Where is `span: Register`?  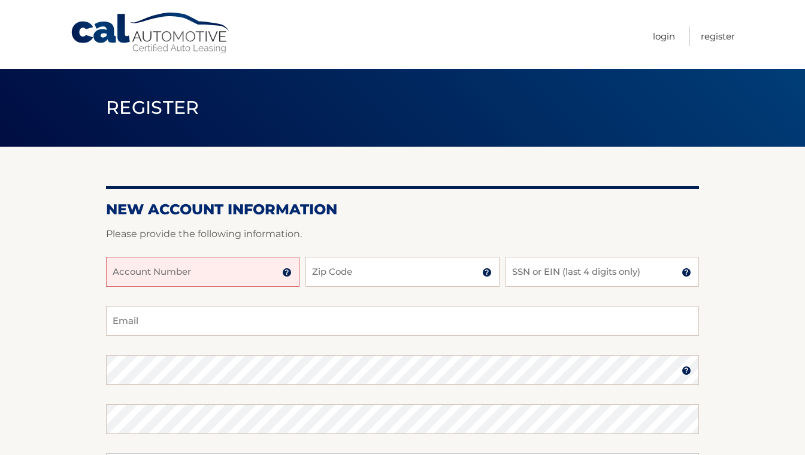 span: Register is located at coordinates (153, 107).